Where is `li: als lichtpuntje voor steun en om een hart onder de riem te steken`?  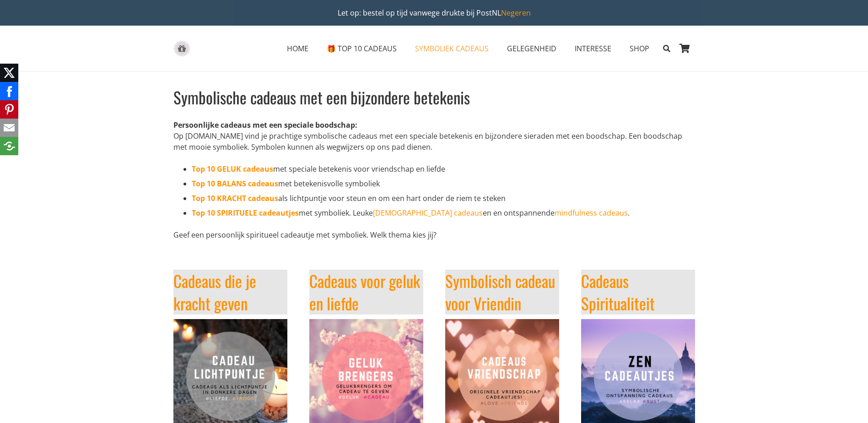 li: als lichtpuntje voor steun en om een hart onder de riem te steken is located at coordinates (444, 198).